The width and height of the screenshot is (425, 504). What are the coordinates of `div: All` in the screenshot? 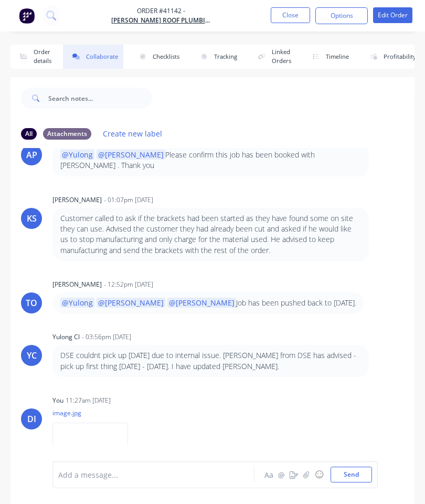 It's located at (29, 134).